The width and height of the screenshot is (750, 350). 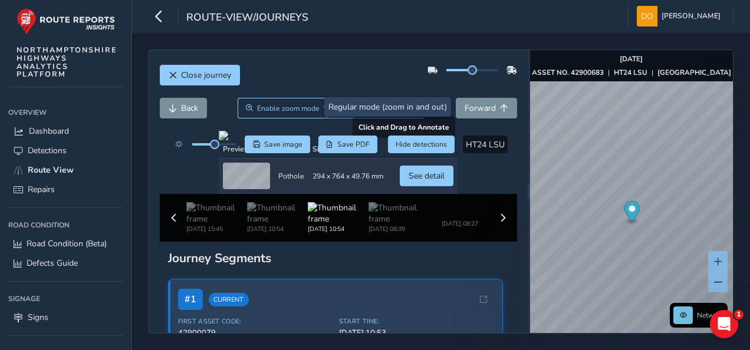 What do you see at coordinates (206, 75) in the screenshot?
I see `span: Close journey` at bounding box center [206, 75].